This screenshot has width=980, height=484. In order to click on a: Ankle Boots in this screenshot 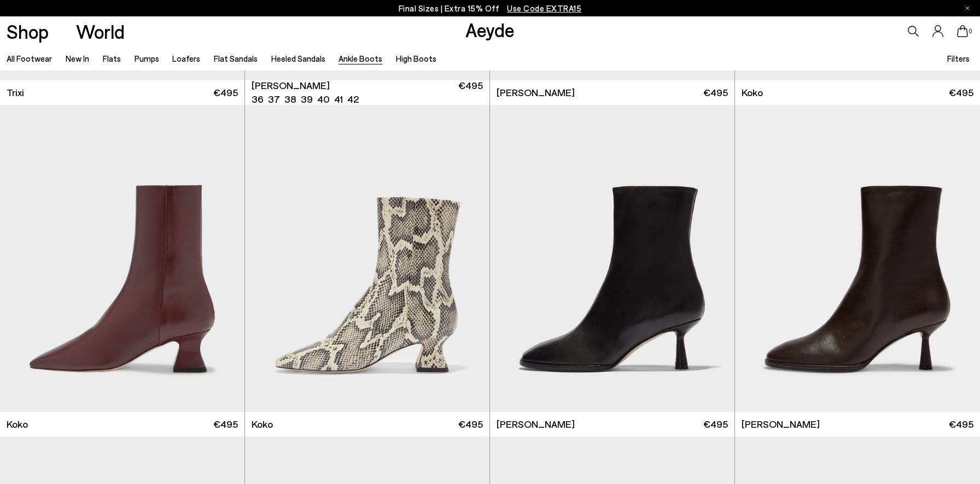, I will do `click(360, 58)`.